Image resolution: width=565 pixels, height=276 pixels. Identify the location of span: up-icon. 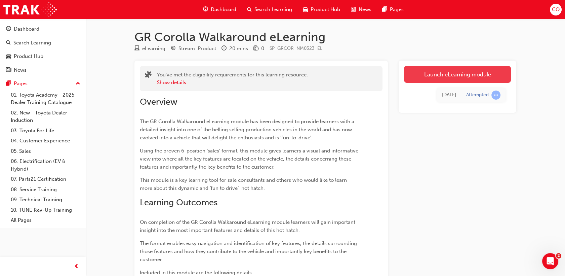
(78, 84).